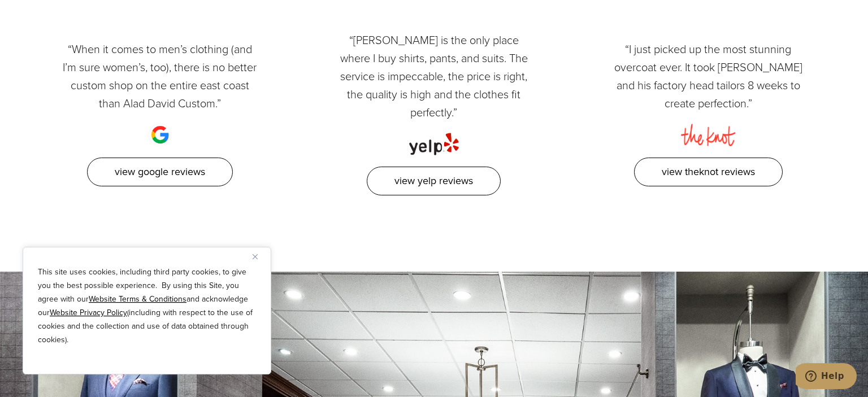 This screenshot has height=397, width=868. I want to click on p: This site uses cookies, including third party cookies, to give you the best possible experience. ..., so click(147, 306).